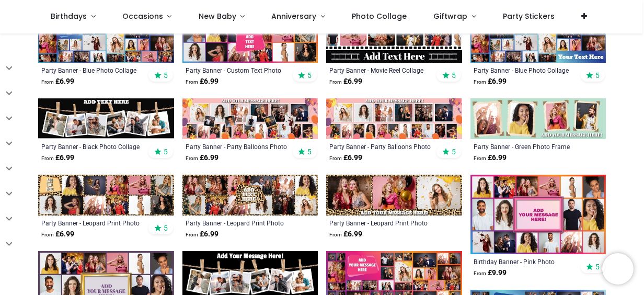 This screenshot has width=644, height=295. Describe the element at coordinates (107, 195) in the screenshot. I see `img: Personalised Party Banner - Leopard Print Photo Collage - 11 Photo Upload` at that location.